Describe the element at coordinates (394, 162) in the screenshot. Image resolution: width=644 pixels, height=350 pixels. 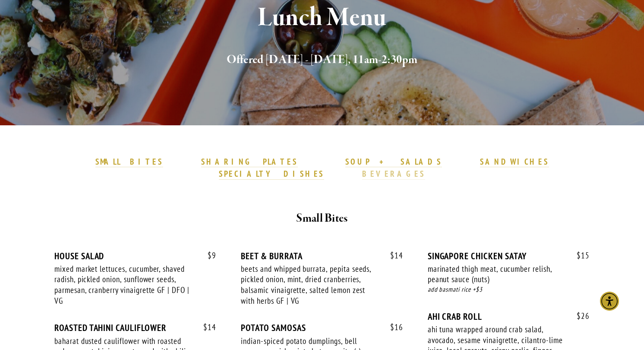
I see `a: SOUP + SALADS` at that location.